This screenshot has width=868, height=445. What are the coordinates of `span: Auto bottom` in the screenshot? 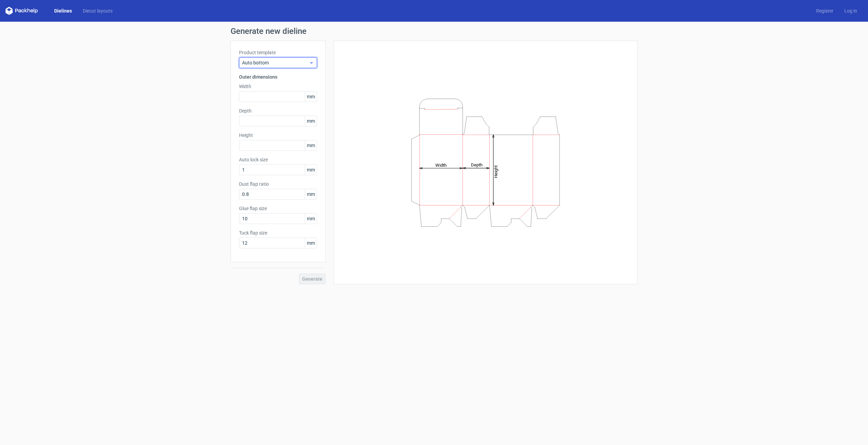 It's located at (275, 63).